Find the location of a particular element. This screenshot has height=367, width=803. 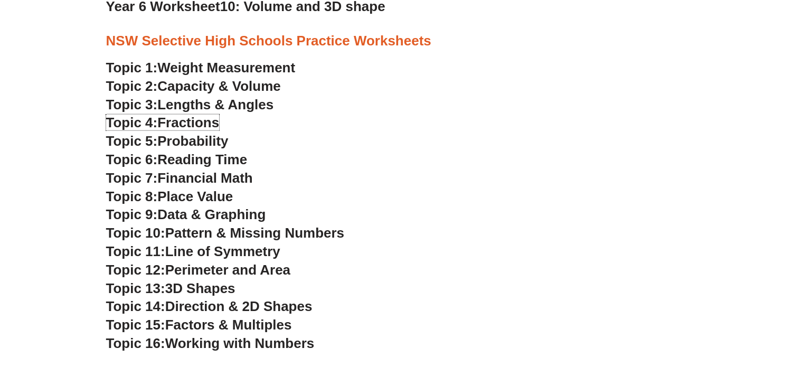

a: Topic 1:Weight Measurement is located at coordinates (201, 68).